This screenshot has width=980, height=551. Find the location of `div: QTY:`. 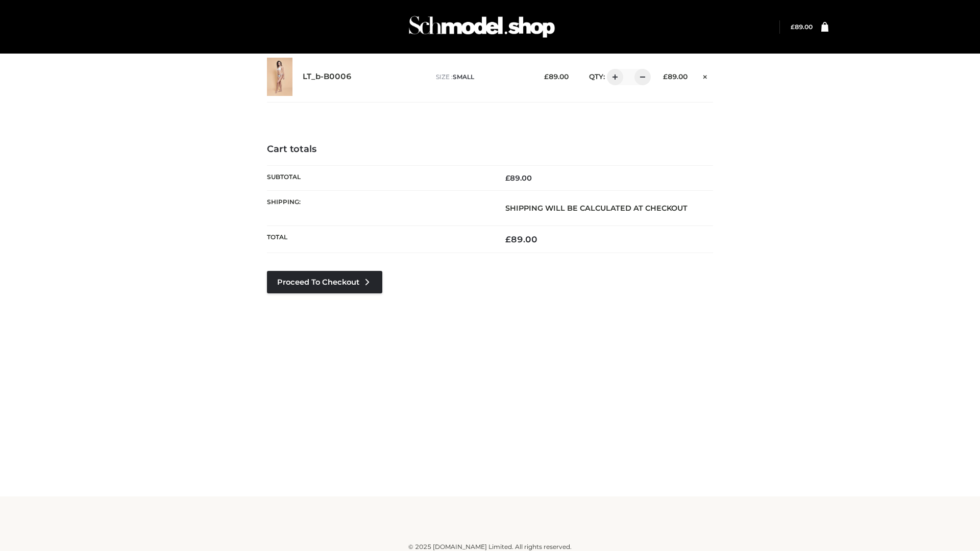

div: QTY: is located at coordinates (612, 77).